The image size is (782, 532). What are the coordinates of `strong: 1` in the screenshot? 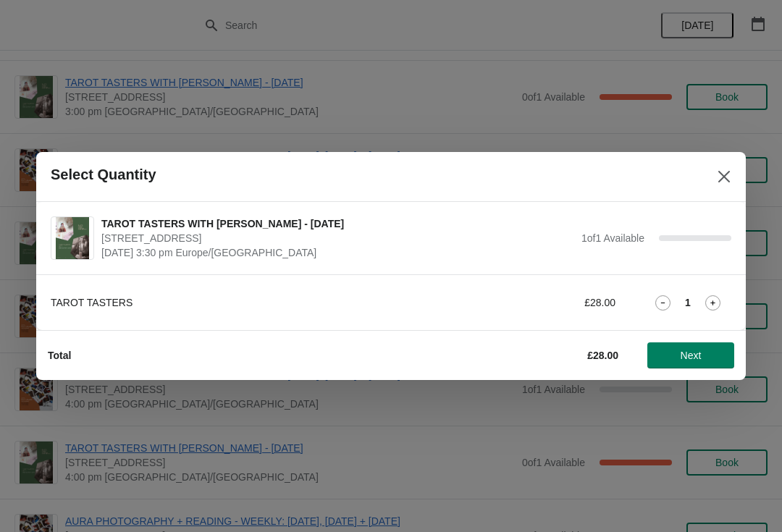 It's located at (688, 303).